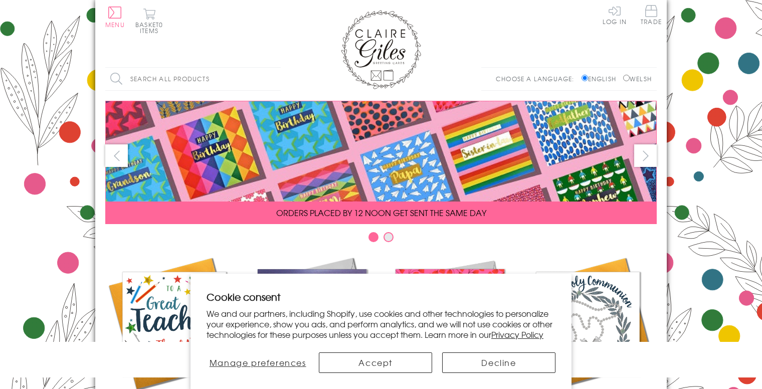 Image resolution: width=762 pixels, height=389 pixels. Describe the element at coordinates (381, 324) in the screenshot. I see `p: We and our partners, including Shopify, use cookies and other technologies to personalize your ex...` at that location.